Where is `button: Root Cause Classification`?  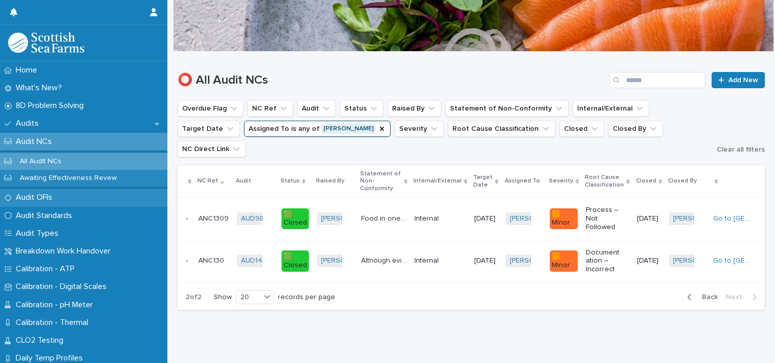 button: Root Cause Classification is located at coordinates (501, 129).